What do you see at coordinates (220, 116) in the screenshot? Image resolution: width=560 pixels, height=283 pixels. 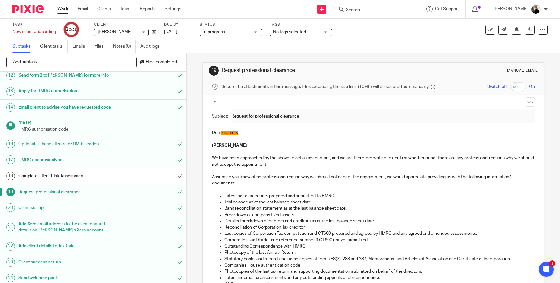 I see `label: Subject:` at bounding box center [220, 116].